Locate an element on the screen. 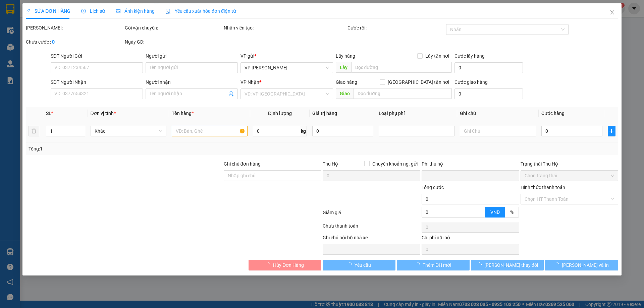  span: Yêu cầu is located at coordinates (362, 265).